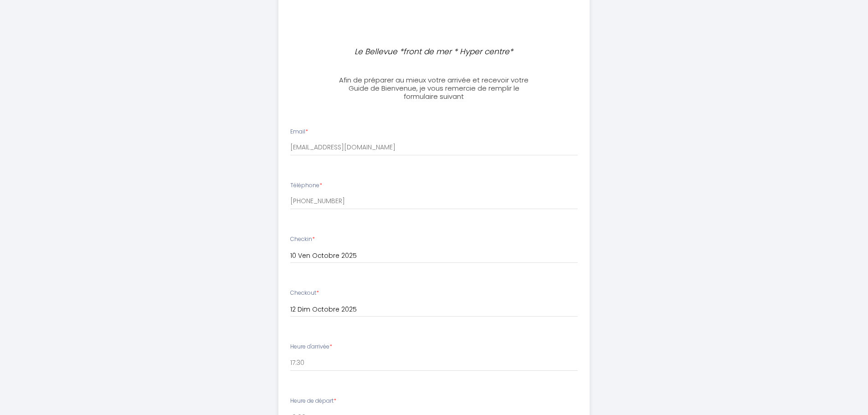 This screenshot has width=868, height=415. I want to click on label: Heure d'arrivée, so click(311, 346).